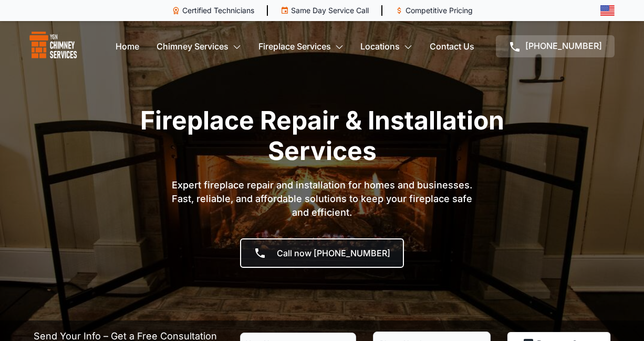 This screenshot has width=644, height=341. Describe the element at coordinates (439, 11) in the screenshot. I see `p: Competitive Pricing` at that location.